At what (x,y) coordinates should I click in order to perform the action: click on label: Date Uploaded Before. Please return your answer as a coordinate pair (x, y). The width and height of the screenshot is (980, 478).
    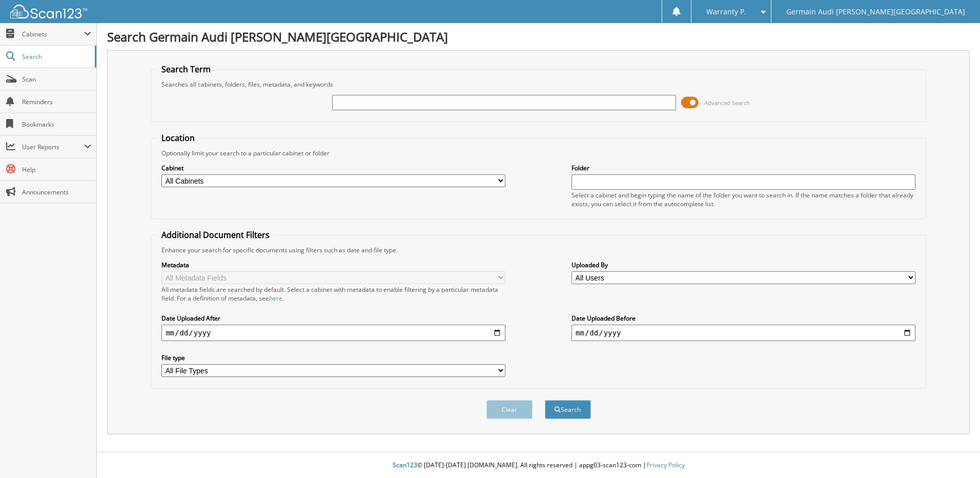
    Looking at the image, I should click on (743, 318).